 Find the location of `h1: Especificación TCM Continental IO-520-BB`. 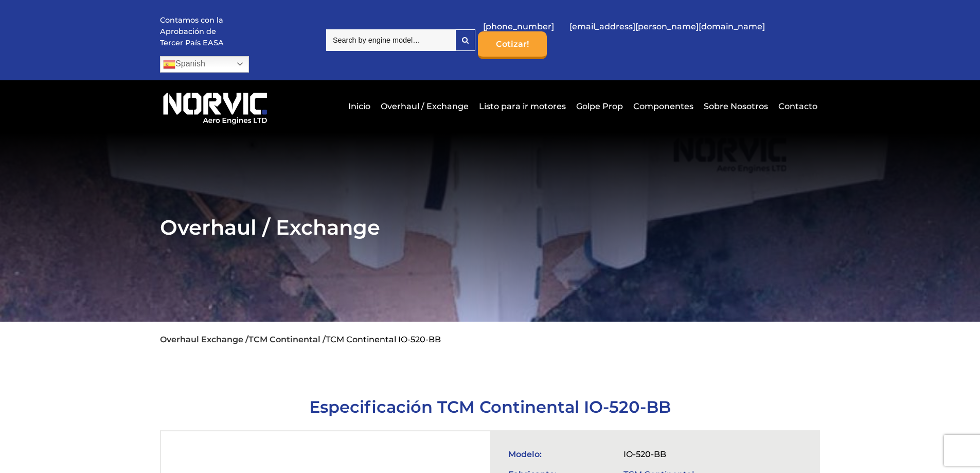

h1: Especificación TCM Continental IO-520-BB is located at coordinates (490, 407).